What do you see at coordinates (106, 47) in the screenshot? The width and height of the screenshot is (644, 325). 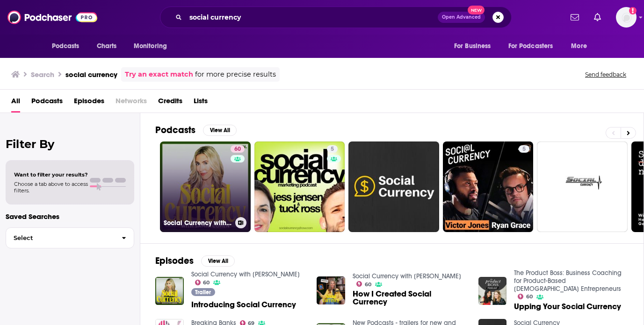 I see `span: Charts` at bounding box center [106, 47].